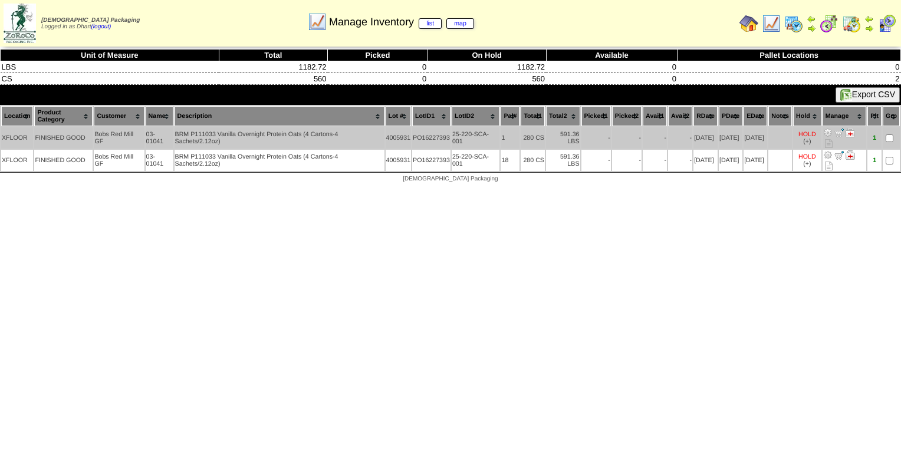  Describe the element at coordinates (887, 24) in the screenshot. I see `img: calendarcustomer.gif` at that location.